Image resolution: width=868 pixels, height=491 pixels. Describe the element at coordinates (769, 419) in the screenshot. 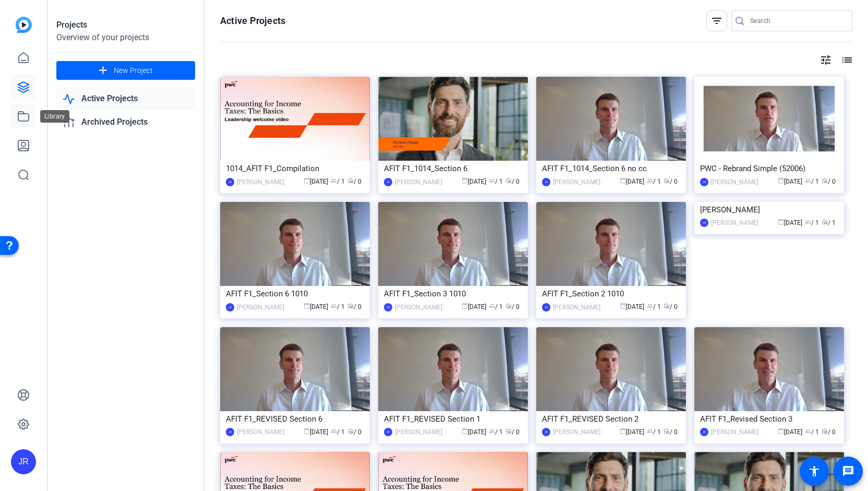

I see `div: AFIT F1_Revised Section 3` at that location.